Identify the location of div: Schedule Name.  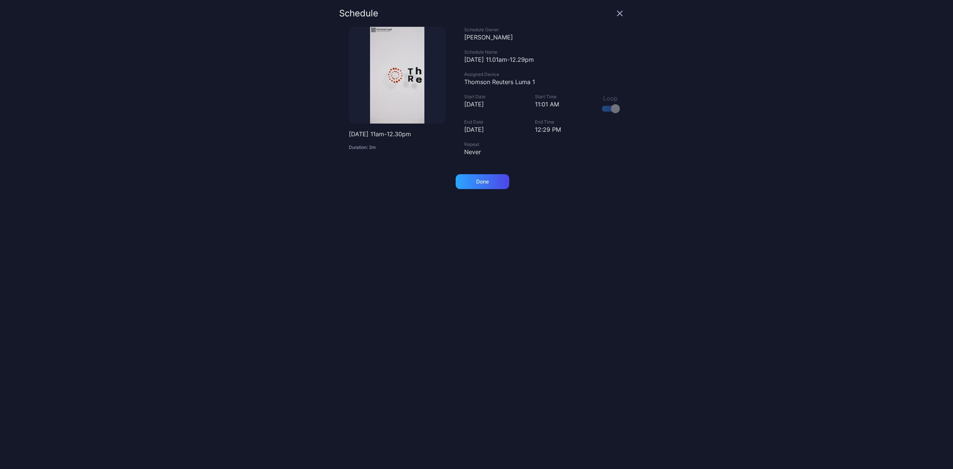
(544, 52).